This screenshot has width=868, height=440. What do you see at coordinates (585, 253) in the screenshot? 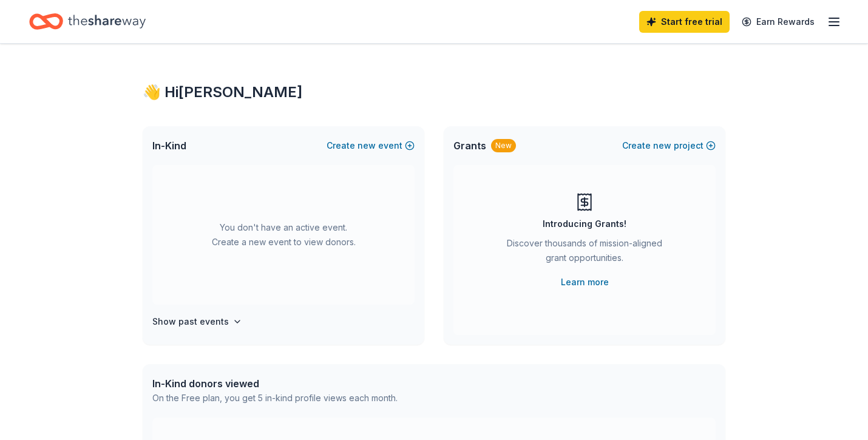
I see `div: Discover thousands of mission-aligned grant opportunities.` at bounding box center [585, 253].